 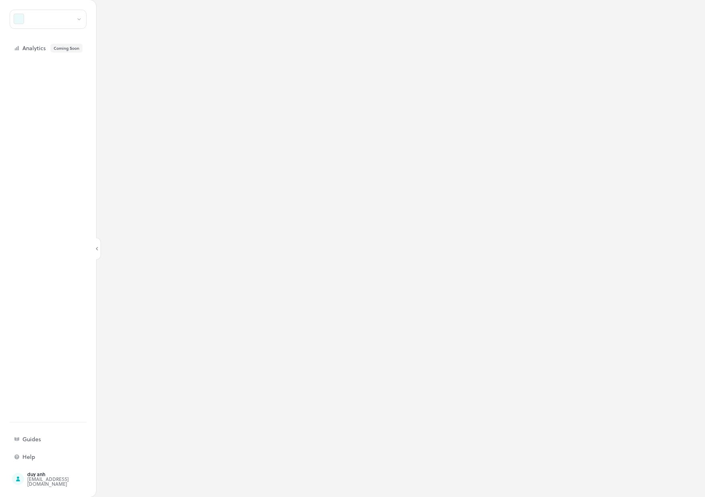 I want to click on div: duy anh, so click(x=65, y=474).